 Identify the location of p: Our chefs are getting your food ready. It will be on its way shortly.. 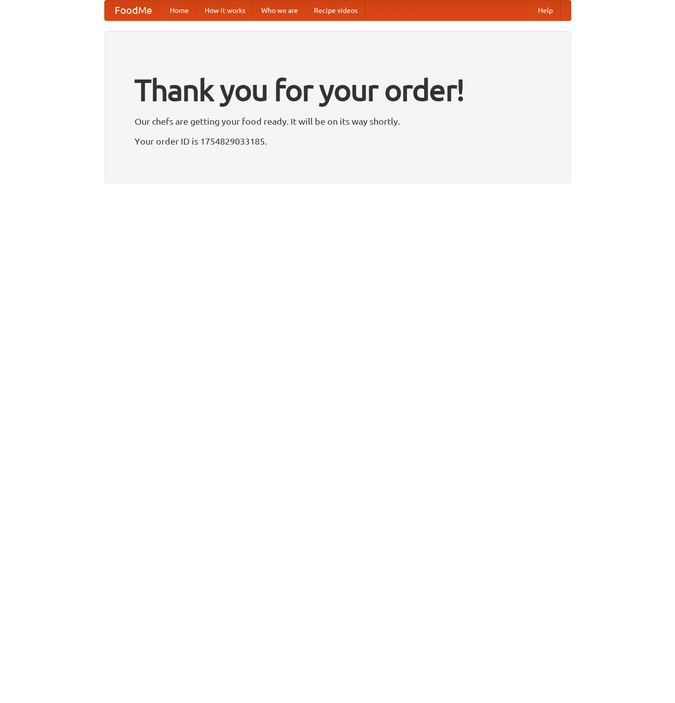
(338, 121).